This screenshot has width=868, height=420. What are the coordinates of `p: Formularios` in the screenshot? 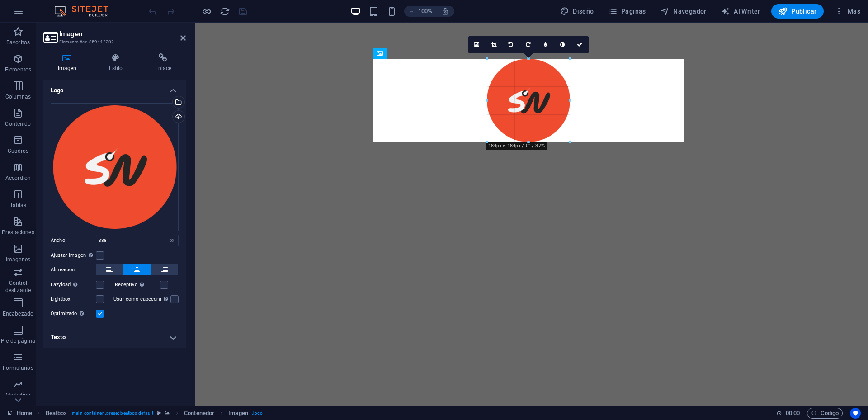 It's located at (18, 368).